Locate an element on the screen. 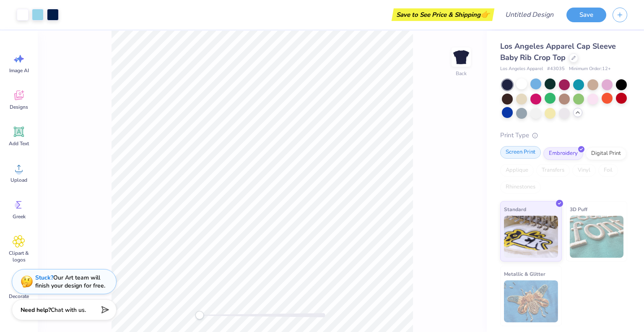 Image resolution: width=644 pixels, height=332 pixels. span: Clipart & logos is located at coordinates (19, 257).